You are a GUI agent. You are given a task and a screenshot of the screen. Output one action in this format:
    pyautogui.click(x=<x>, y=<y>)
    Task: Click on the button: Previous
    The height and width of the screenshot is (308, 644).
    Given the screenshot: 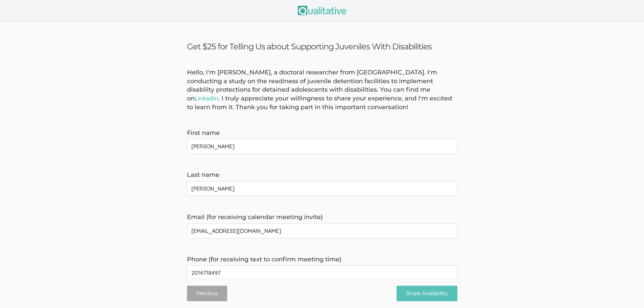 What is the action you would take?
    pyautogui.click(x=207, y=293)
    